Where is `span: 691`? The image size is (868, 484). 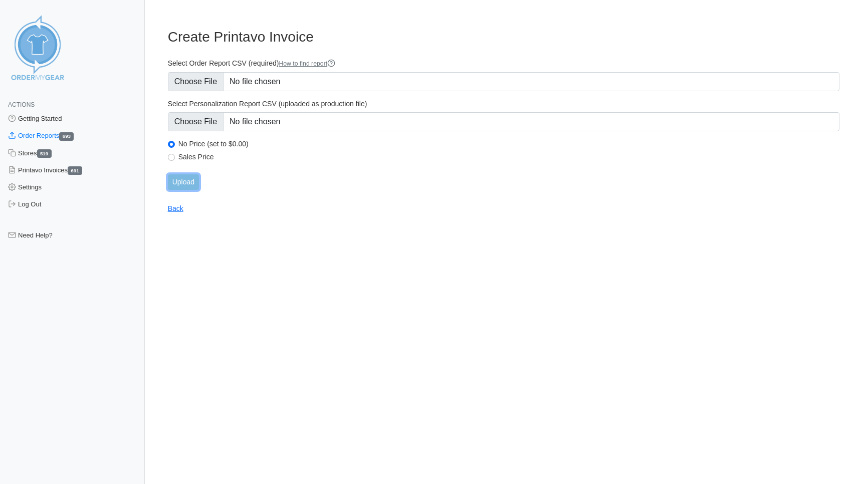
span: 691 is located at coordinates (75, 171).